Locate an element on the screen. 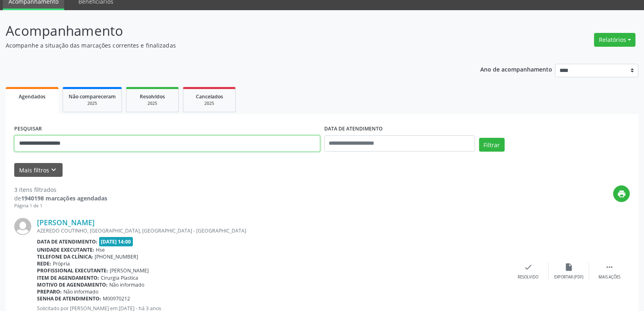 This screenshot has width=644, height=311. p: Acompanhe a situação das marcações correntes e finalizadas is located at coordinates (227, 45).